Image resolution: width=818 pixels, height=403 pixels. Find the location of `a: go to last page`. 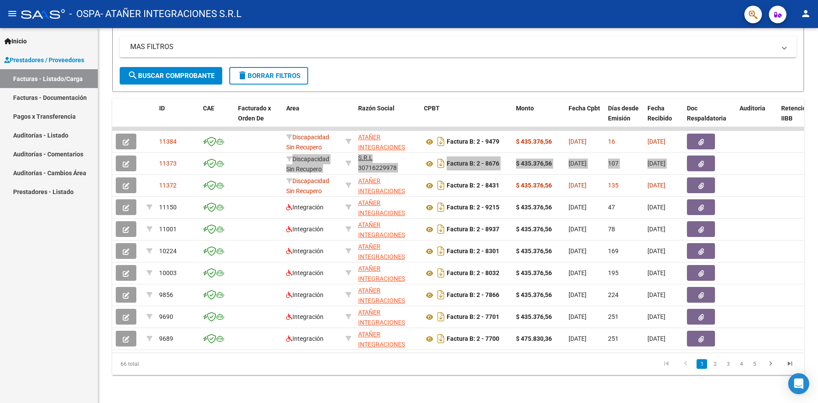

a: go to last page is located at coordinates (790, 364).